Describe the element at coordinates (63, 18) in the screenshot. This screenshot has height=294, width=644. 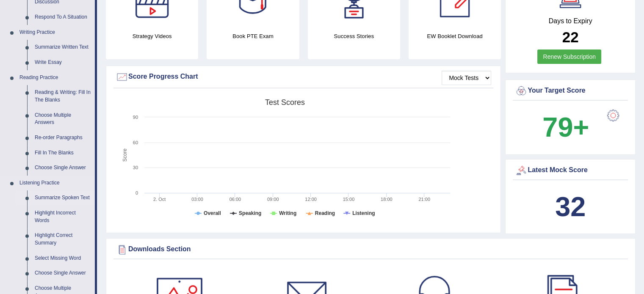
I see `a: Respond To A Situation` at that location.